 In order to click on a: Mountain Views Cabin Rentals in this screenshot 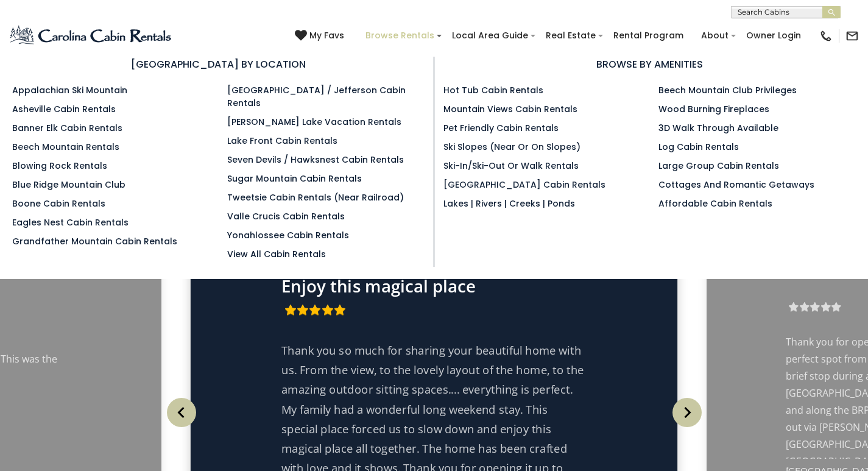, I will do `click(510, 109)`.